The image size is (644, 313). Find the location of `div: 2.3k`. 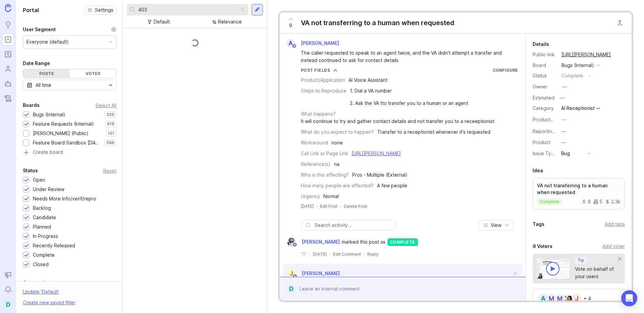

div: 2.3k is located at coordinates (613, 202).